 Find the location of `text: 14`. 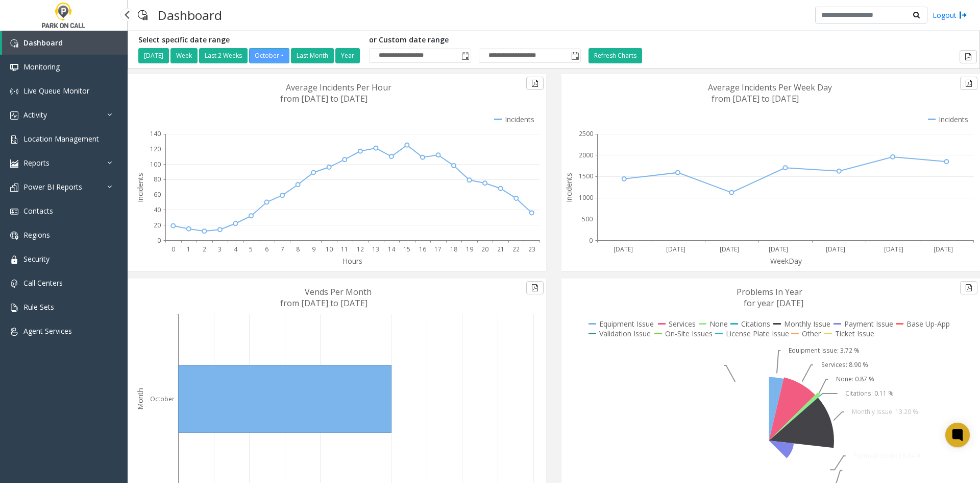

text: 14 is located at coordinates (392, 249).